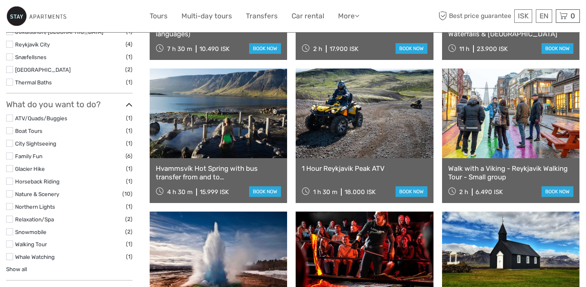 This screenshot has width=586, height=287. Describe the element at coordinates (474, 16) in the screenshot. I see `span: Best price guarantee` at that location.